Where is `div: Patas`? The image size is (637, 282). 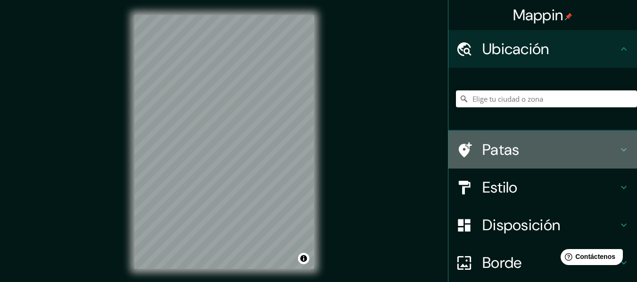 div: Patas is located at coordinates (543, 150).